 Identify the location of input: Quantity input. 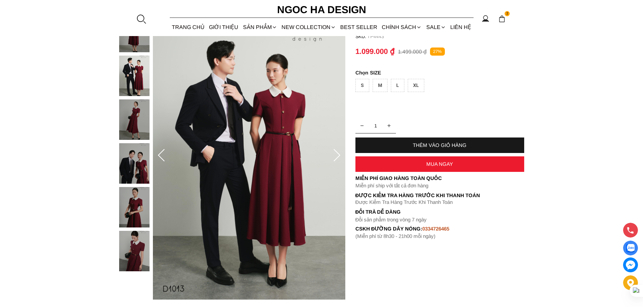
(376, 126).